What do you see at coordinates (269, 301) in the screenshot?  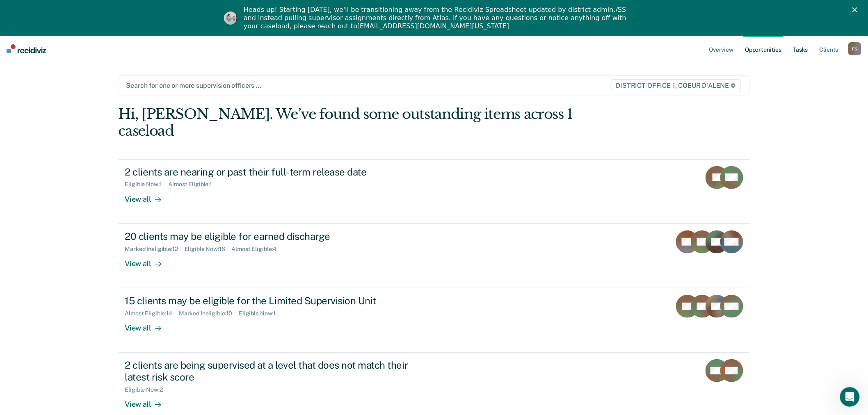 I see `div: 15 clients may be eligible for the Limited Supervision Unit` at bounding box center [269, 301].